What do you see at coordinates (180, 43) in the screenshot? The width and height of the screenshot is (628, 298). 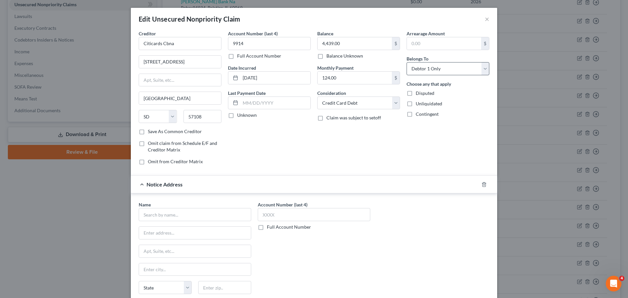 I see `input: Search creditor by name...` at bounding box center [180, 43].